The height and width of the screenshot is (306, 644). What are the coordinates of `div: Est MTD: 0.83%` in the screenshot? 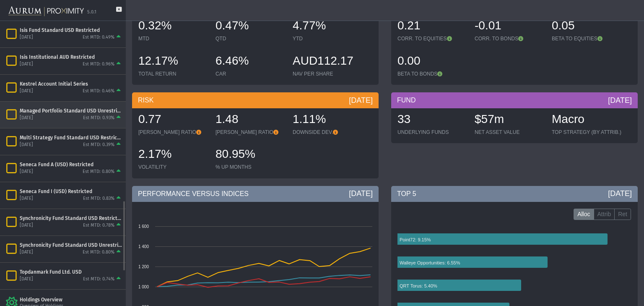 It's located at (98, 199).